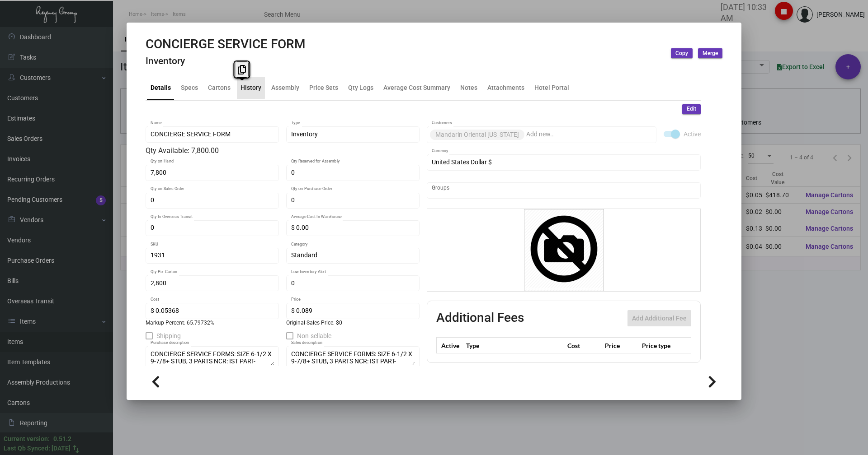  I want to click on span: Copy, so click(681, 53).